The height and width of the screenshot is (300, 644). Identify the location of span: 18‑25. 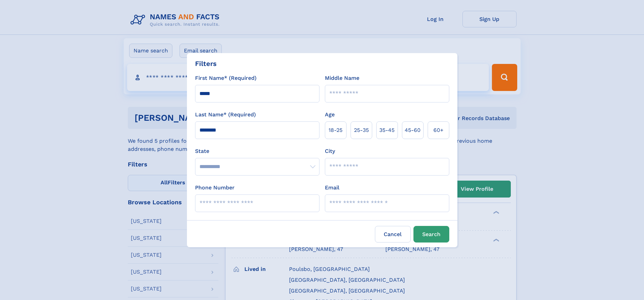
(335, 130).